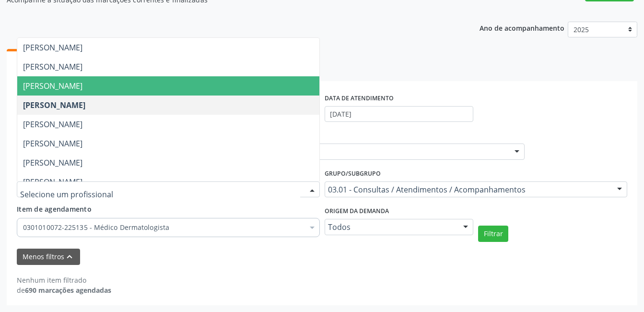 The width and height of the screenshot is (644, 312). What do you see at coordinates (359, 98) in the screenshot?
I see `label: DATA DE ATENDIMENTO` at bounding box center [359, 98].